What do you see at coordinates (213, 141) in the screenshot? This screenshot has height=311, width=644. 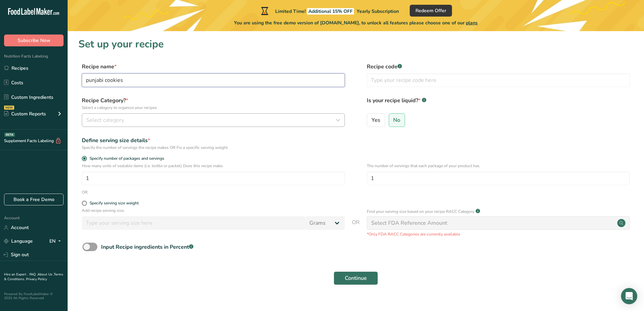 I see `div: Define serving size details` at bounding box center [213, 141].